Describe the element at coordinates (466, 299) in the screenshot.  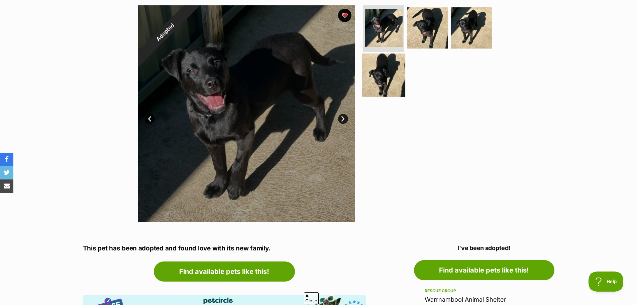
I see `a: Warrnambool Animal Shelter` at that location.